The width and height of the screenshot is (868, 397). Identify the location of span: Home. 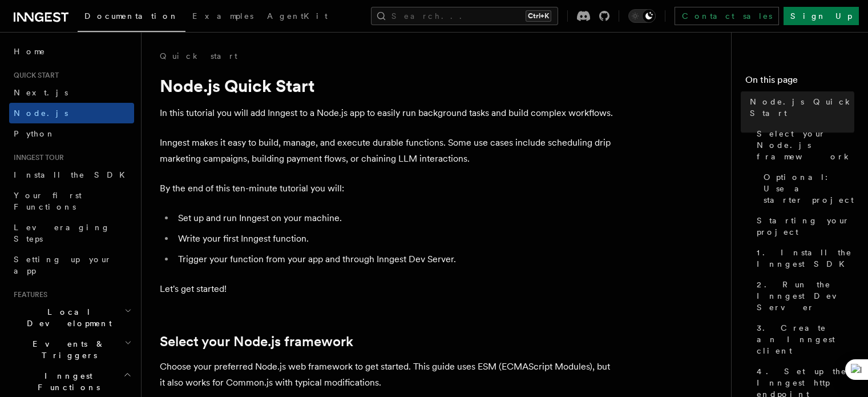
(29, 51).